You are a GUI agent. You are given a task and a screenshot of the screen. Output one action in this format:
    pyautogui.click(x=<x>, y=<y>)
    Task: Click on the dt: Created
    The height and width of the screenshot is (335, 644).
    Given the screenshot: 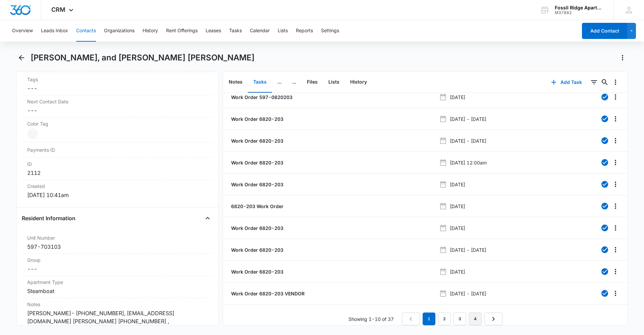 What is the action you would take?
    pyautogui.click(x=118, y=186)
    